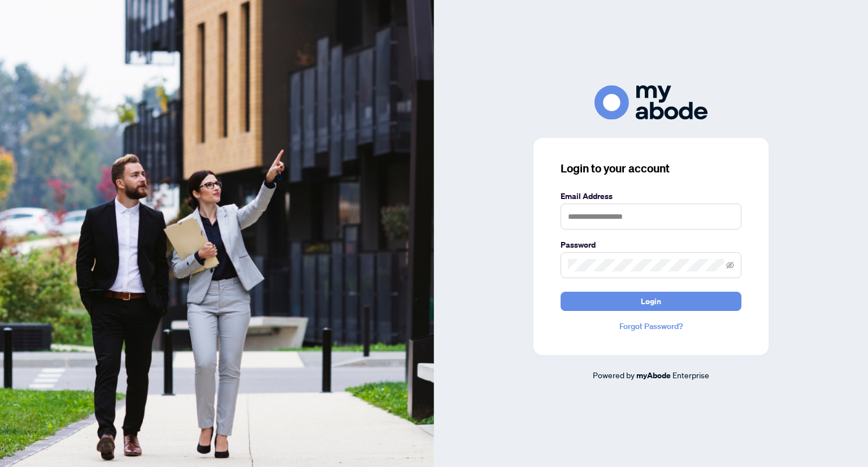 The image size is (868, 467). What do you see at coordinates (653, 375) in the screenshot?
I see `a: myAbode` at bounding box center [653, 375].